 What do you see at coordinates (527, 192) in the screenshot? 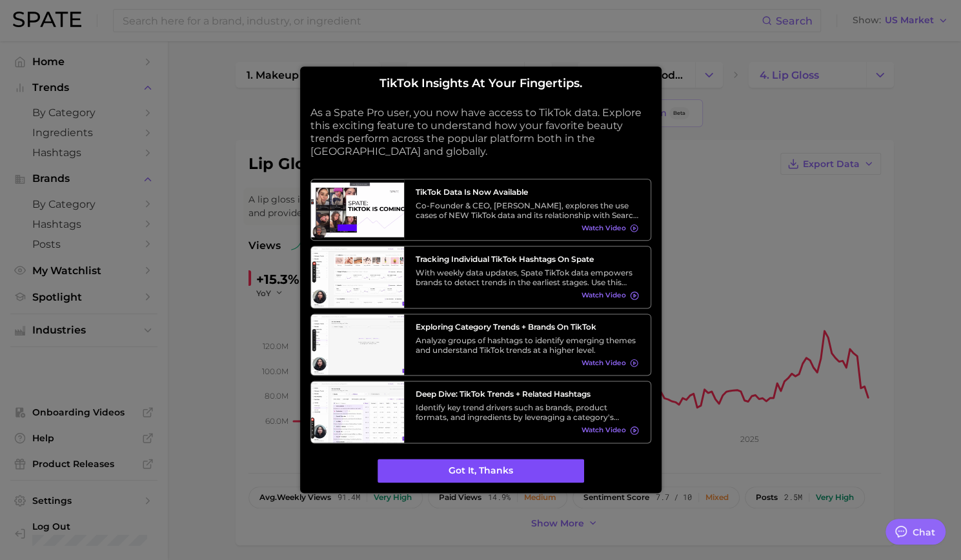
I see `h3: TikTok data is now available` at bounding box center [527, 192].